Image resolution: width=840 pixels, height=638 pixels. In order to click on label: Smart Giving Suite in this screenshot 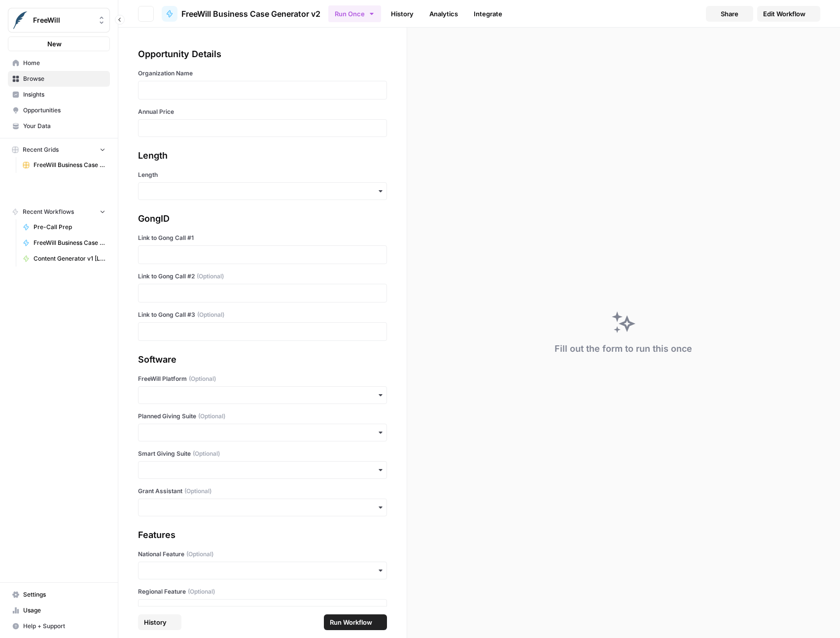, I will do `click(262, 454)`.